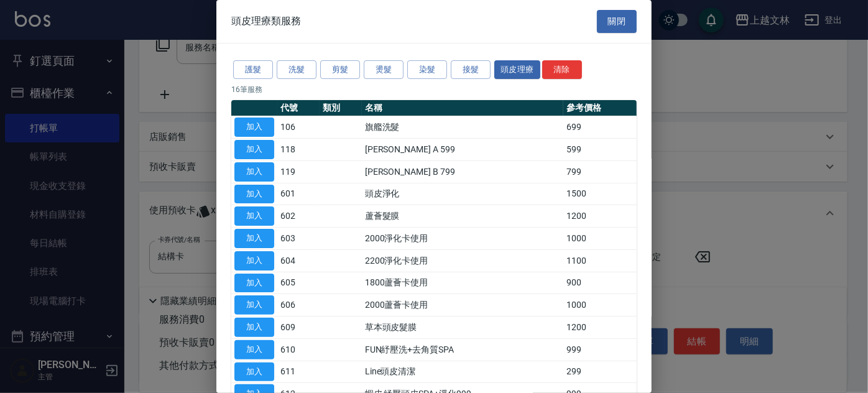  I want to click on td: 602, so click(298, 216).